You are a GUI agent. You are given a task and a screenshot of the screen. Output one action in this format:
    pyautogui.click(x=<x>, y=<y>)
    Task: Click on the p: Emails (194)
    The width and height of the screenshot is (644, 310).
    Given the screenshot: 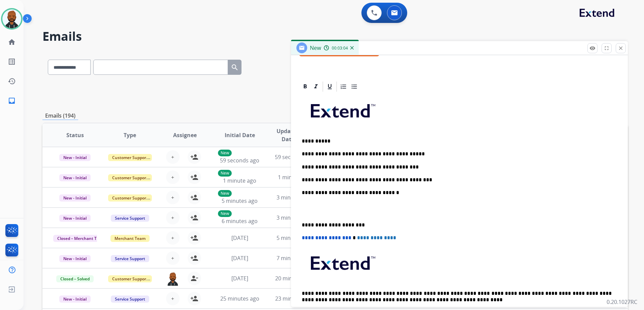 What is the action you would take?
    pyautogui.click(x=60, y=116)
    